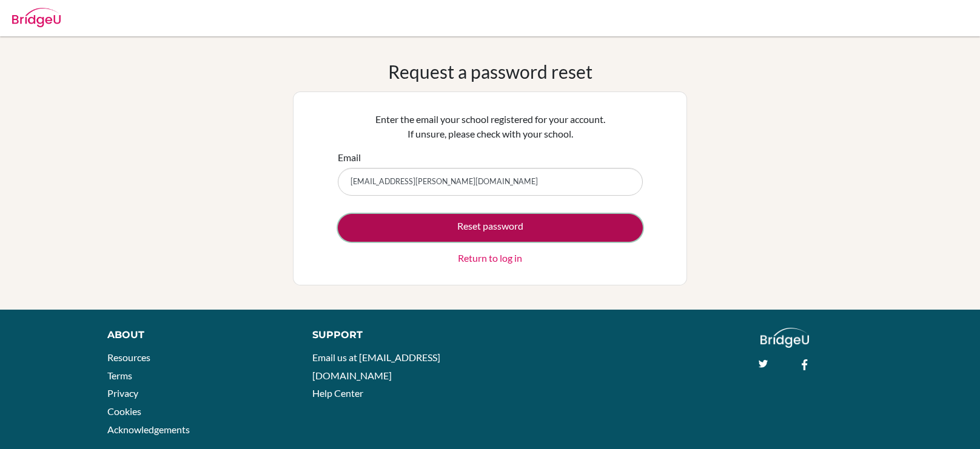 This screenshot has height=449, width=980. I want to click on div: About, so click(196, 335).